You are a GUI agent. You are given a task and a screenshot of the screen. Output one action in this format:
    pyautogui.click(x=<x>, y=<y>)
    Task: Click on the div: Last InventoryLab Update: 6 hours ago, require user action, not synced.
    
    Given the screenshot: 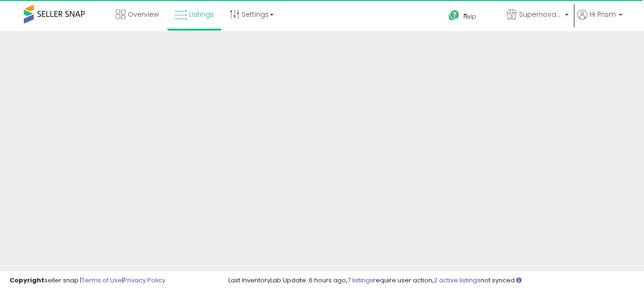 What is the action you would take?
    pyautogui.click(x=432, y=280)
    